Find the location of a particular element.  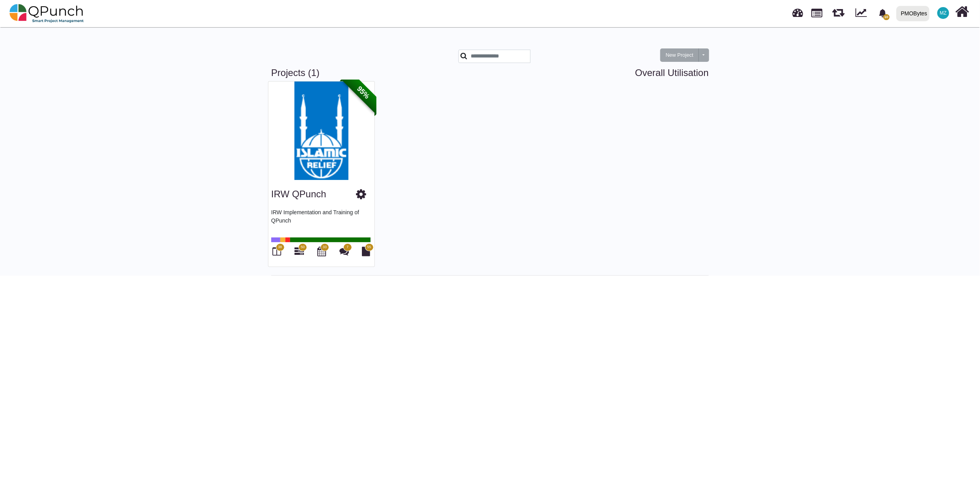

span: 7 is located at coordinates (347, 247).